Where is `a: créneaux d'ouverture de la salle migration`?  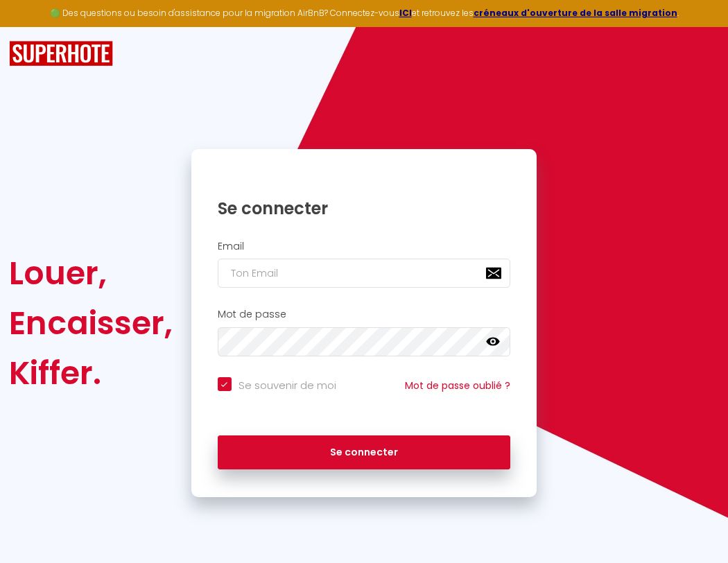
a: créneaux d'ouverture de la salle migration is located at coordinates (576, 13).